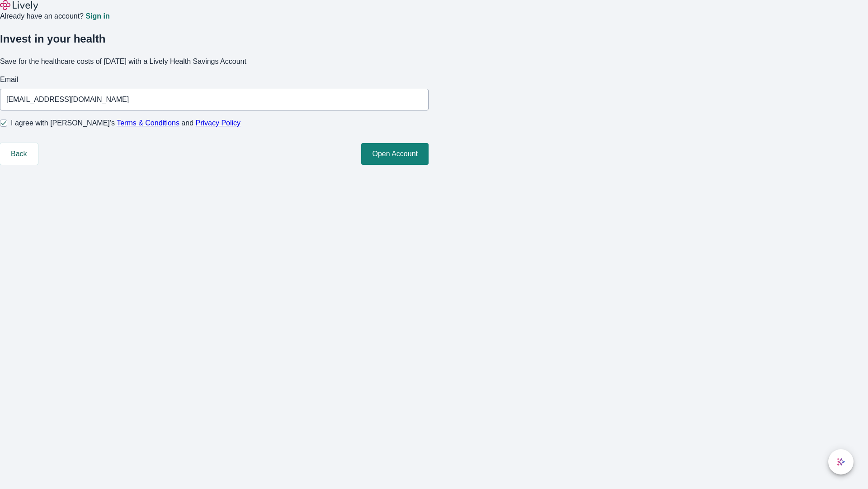 This screenshot has width=868, height=489. What do you see at coordinates (395, 154) in the screenshot?
I see `button: Open Account` at bounding box center [395, 154].